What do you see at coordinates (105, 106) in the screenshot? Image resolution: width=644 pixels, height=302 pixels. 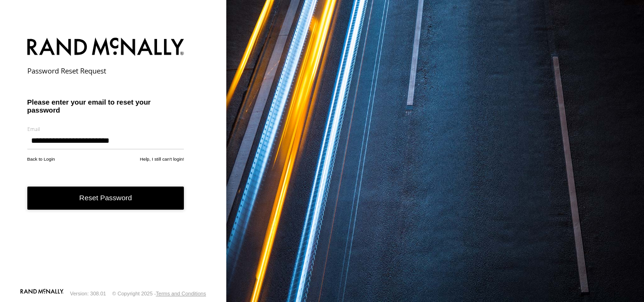 I see `h3: Please enter your email to reset your password` at bounding box center [105, 106].